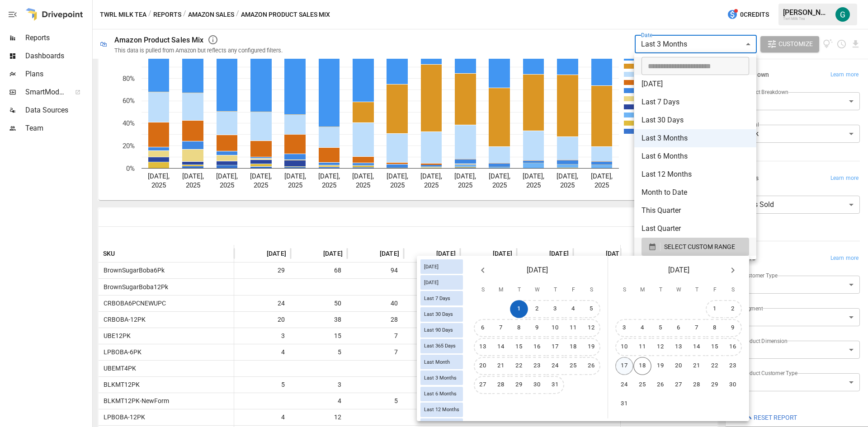 This screenshot has width=868, height=427. Describe the element at coordinates (733, 271) in the screenshot. I see `button: Next month` at that location.